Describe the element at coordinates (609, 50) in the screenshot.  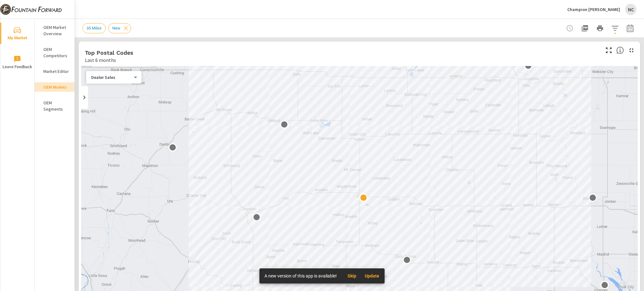
I see `button: Make Fullscreen` at that location.